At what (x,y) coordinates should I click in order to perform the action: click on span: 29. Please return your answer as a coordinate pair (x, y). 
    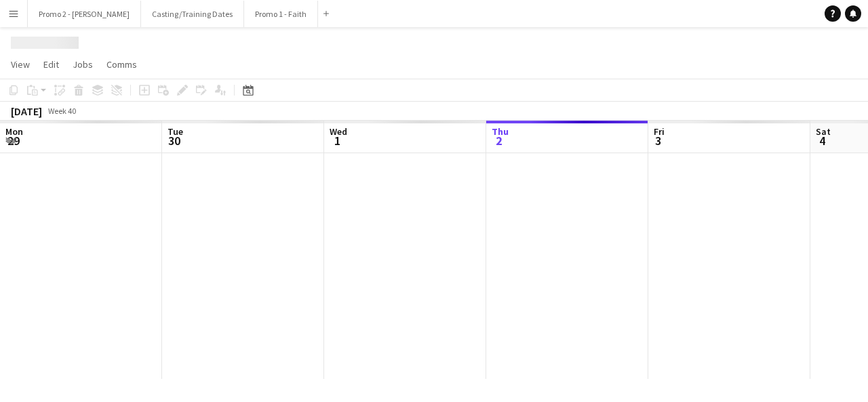
    Looking at the image, I should click on (13, 141).